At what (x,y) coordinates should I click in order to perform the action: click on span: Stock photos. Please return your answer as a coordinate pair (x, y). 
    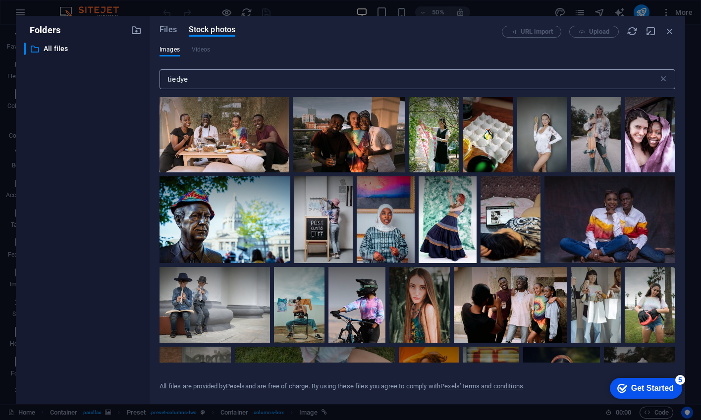
    Looking at the image, I should click on (212, 30).